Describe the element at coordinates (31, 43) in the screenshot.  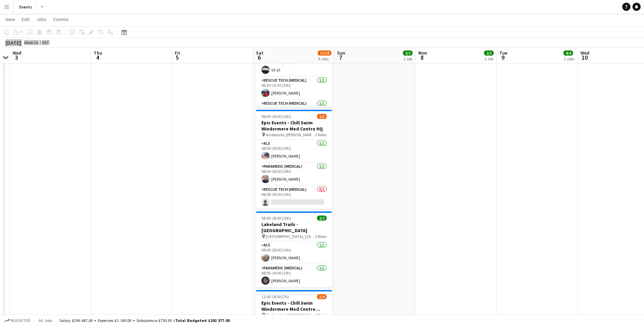
I see `span: Week 36` at that location.